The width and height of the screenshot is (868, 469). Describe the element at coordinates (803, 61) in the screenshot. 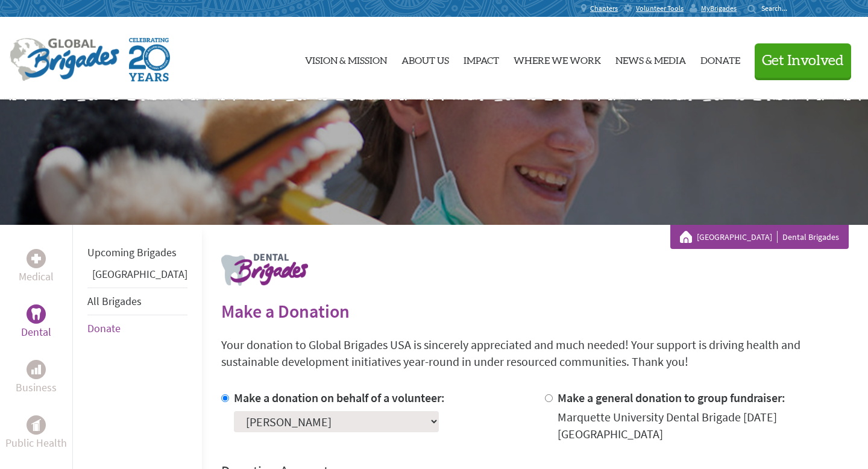

I see `button: Get Involved` at that location.